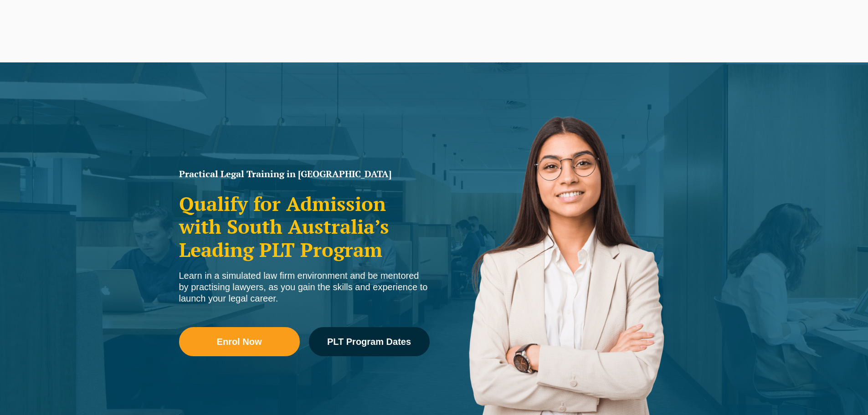 Image resolution: width=868 pixels, height=415 pixels. What do you see at coordinates (304, 287) in the screenshot?
I see `div: Learn in a simulated law firm environment and be mentored by practising lawyers, as you gain the ...` at bounding box center [304, 287].